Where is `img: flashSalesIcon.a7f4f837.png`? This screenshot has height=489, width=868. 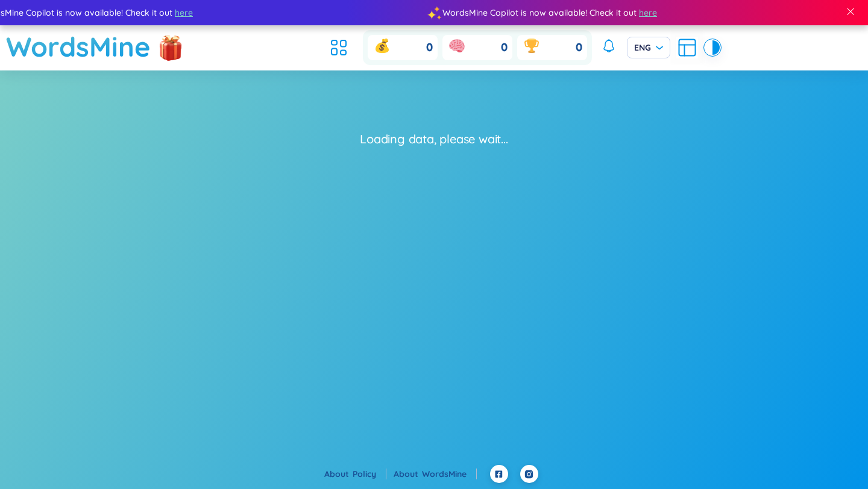 img: flashSalesIcon.a7f4f837.png is located at coordinates (171, 47).